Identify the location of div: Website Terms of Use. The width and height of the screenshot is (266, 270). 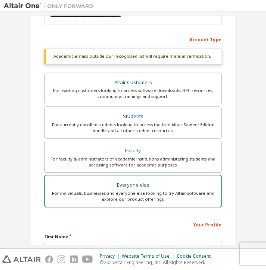
(149, 257).